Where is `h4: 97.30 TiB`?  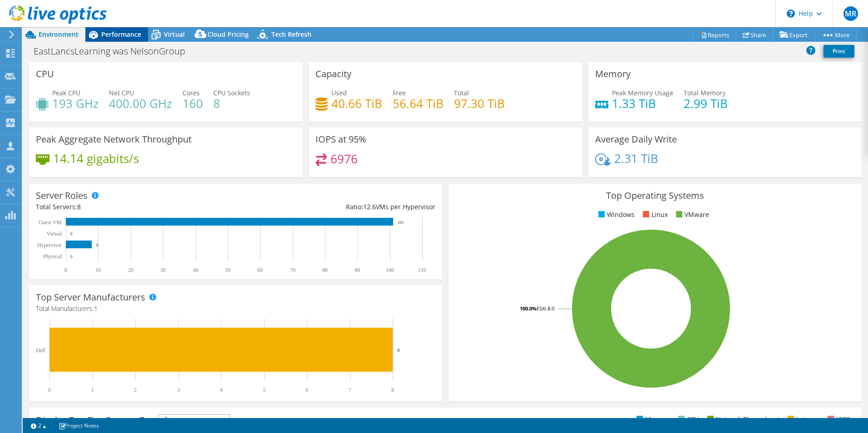
h4: 97.30 TiB is located at coordinates (479, 103).